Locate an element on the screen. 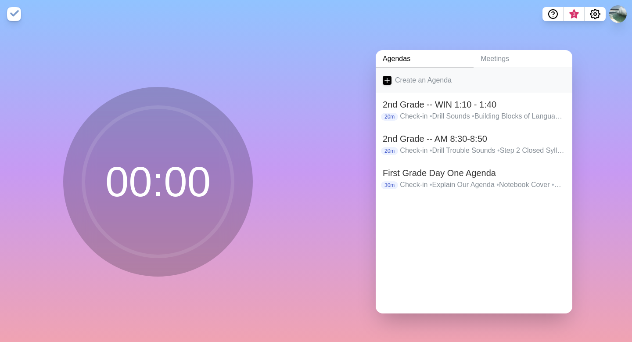  a: Agendas is located at coordinates (424, 59).